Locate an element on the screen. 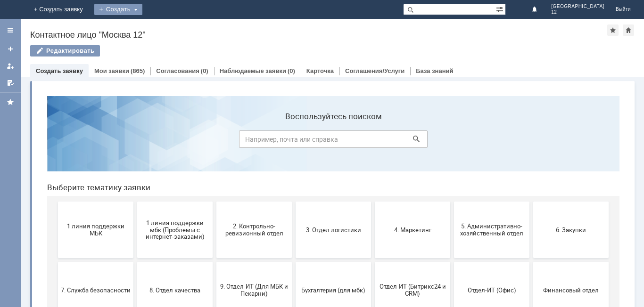 The height and width of the screenshot is (307, 644). a: Соглашения/Услуги is located at coordinates (374, 71).